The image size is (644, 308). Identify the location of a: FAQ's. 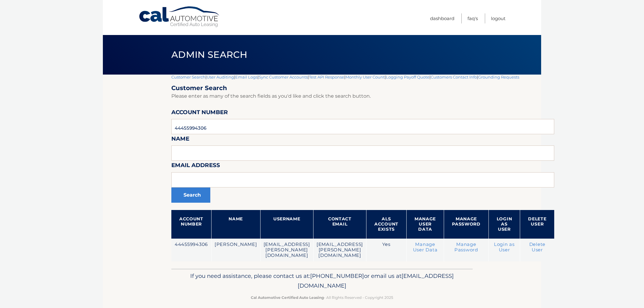
(473, 18).